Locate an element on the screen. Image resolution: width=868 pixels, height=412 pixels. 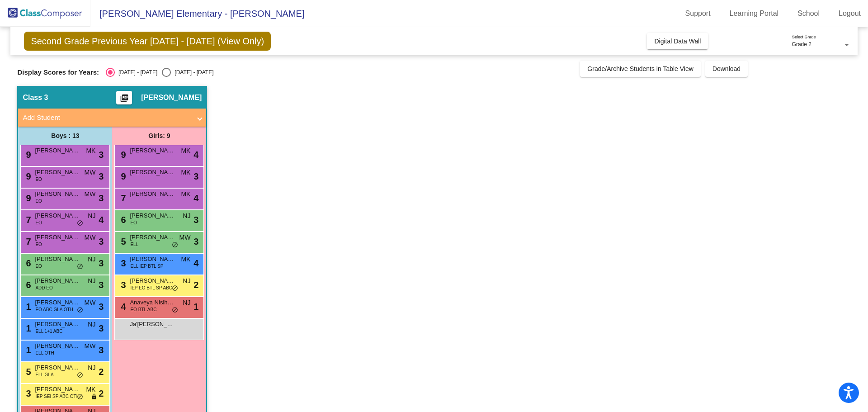
div: Boys : 13 is located at coordinates (65, 135).